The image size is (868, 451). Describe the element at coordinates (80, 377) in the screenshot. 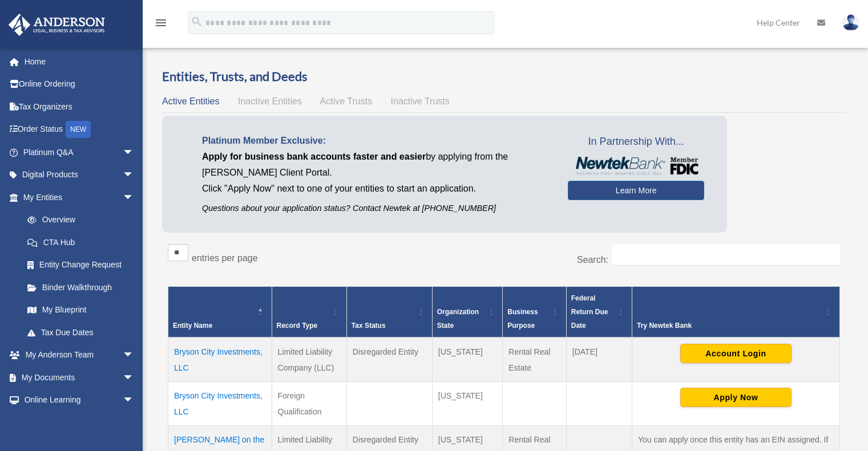

I see `a: My Documentsarrow_drop_down` at that location.